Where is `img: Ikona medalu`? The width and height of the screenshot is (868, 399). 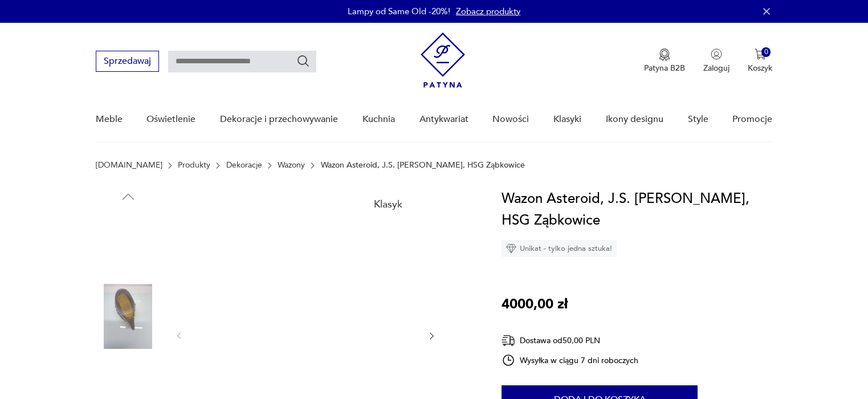 img: Ikona medalu is located at coordinates (665, 55).